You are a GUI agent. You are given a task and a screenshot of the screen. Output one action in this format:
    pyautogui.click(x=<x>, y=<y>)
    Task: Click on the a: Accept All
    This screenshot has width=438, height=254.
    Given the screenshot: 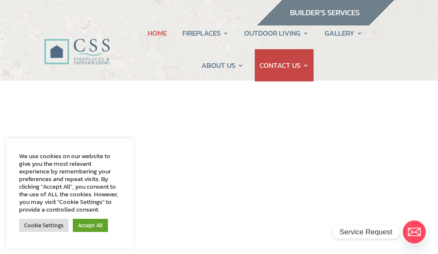 What is the action you would take?
    pyautogui.click(x=90, y=225)
    